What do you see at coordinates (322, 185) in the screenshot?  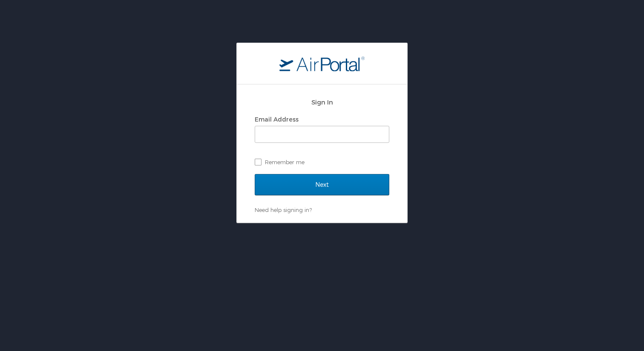 I see `input: Next` at bounding box center [322, 185].